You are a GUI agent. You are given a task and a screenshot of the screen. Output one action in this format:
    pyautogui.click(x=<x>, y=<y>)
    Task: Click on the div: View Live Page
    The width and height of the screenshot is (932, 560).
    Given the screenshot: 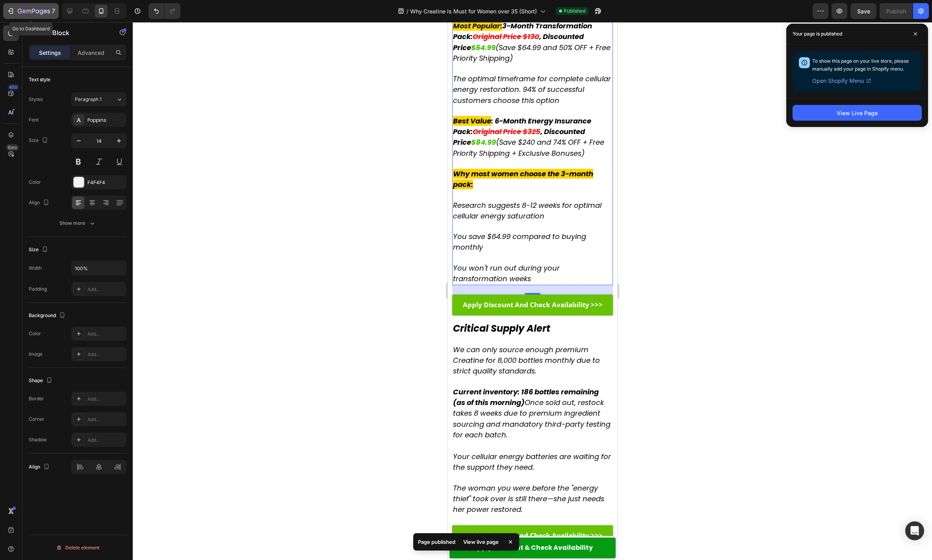 What is the action you would take?
    pyautogui.click(x=858, y=113)
    